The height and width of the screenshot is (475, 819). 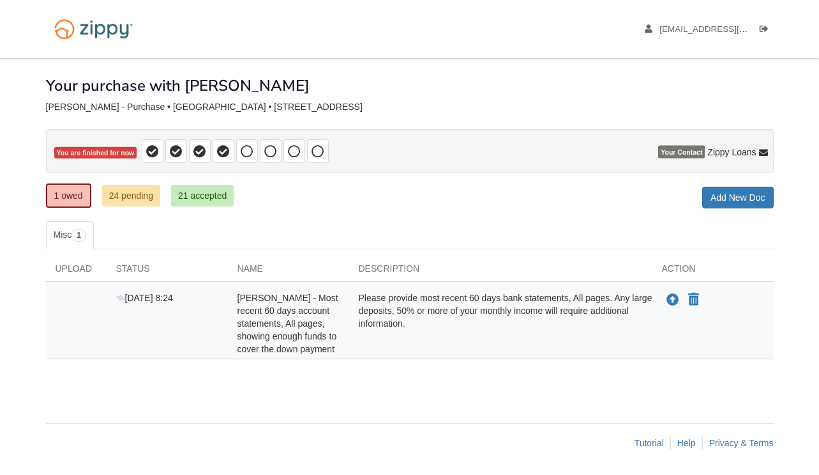 What do you see at coordinates (79, 235) in the screenshot?
I see `span: 1` at bounding box center [79, 235].